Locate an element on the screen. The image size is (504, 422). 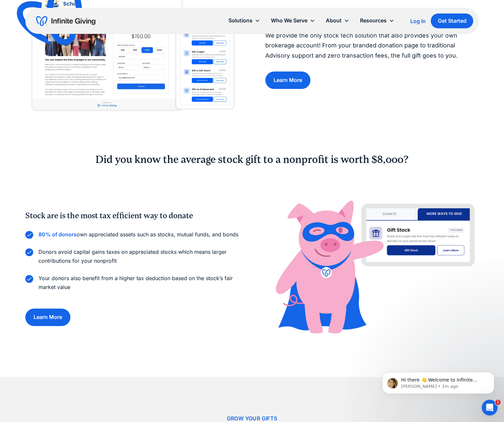
p: We provide the only stock tech solution that also provides your own brokerage account! From your ... is located at coordinates (373, 46).